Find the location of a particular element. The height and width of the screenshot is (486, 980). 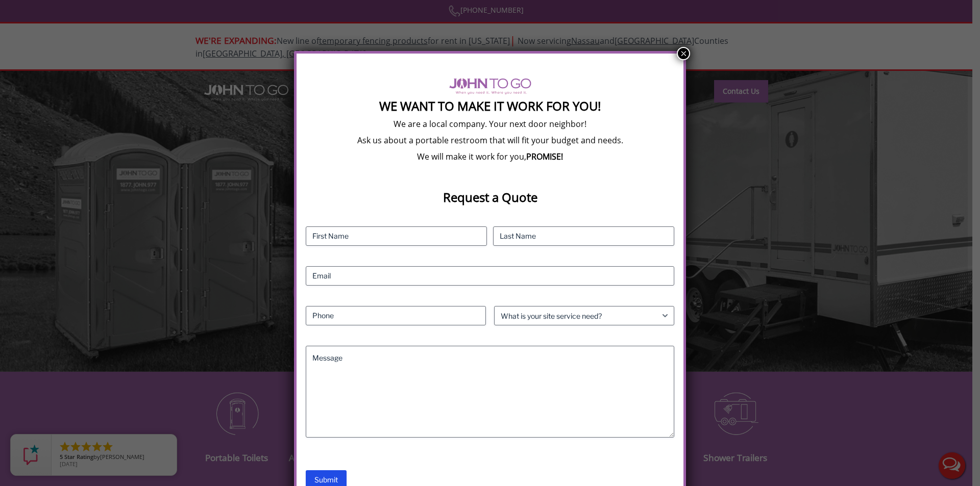

p: We will make it work for you, is located at coordinates (490, 156).